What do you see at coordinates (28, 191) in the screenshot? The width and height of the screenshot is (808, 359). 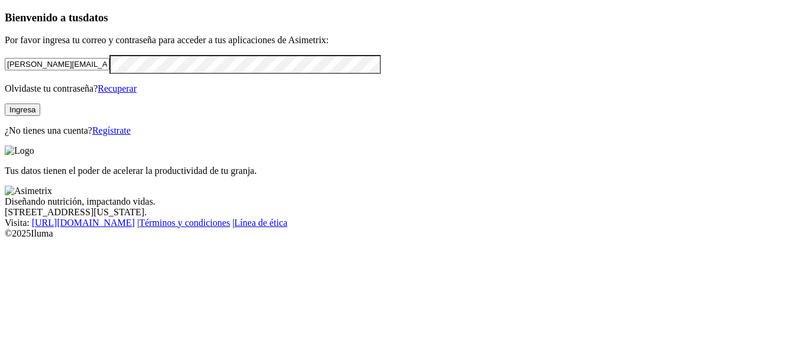 I see `img: Asimetrix` at bounding box center [28, 191].